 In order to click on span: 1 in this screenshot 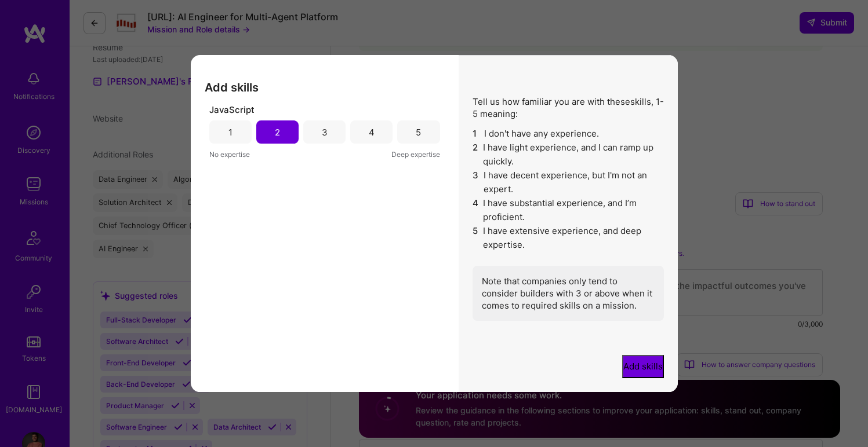, I will do `click(476, 134)`.